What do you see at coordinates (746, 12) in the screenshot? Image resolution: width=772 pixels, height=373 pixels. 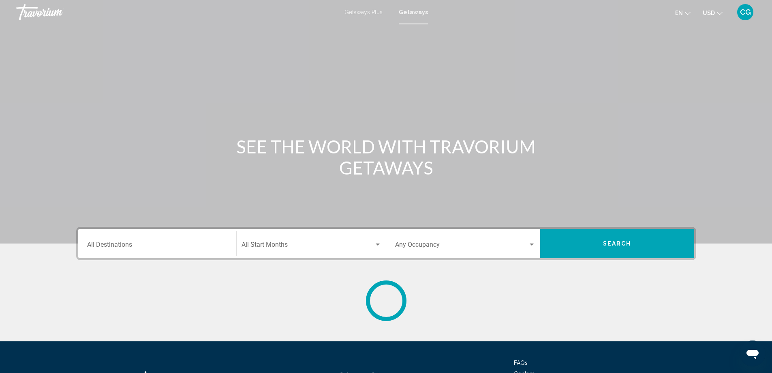 I see `button: User Menu` at bounding box center [746, 12].